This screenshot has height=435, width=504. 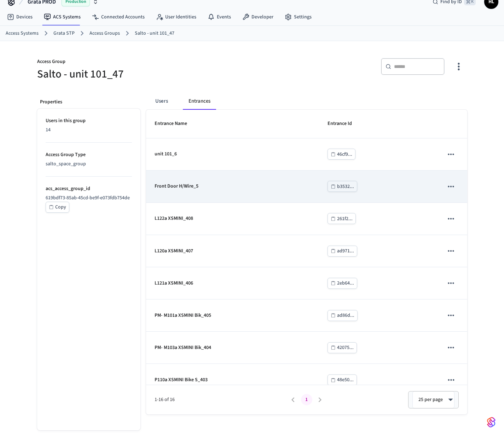 What do you see at coordinates (220, 400) in the screenshot?
I see `span: 1-16 of 16` at bounding box center [220, 400].